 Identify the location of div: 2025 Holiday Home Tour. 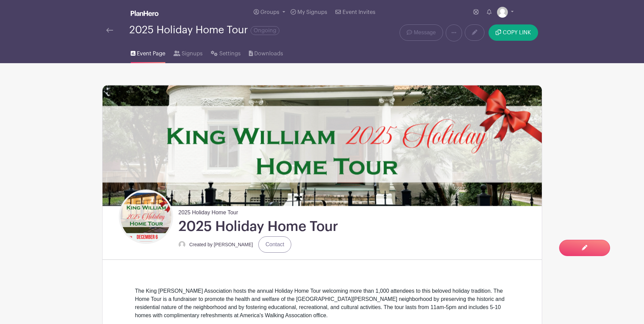
(204, 30).